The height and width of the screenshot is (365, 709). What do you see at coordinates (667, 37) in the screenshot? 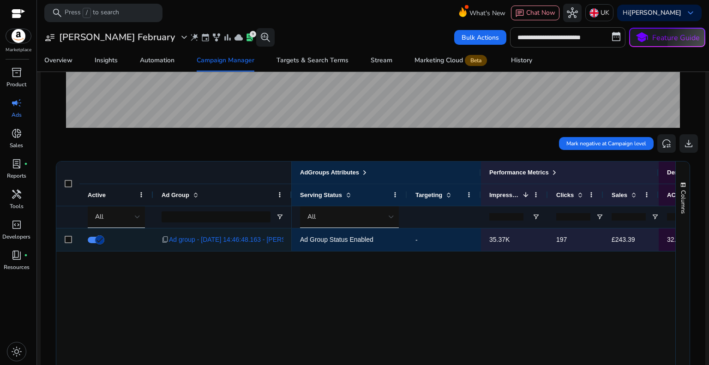
I see `button: schoolFeature Guide` at bounding box center [667, 37].